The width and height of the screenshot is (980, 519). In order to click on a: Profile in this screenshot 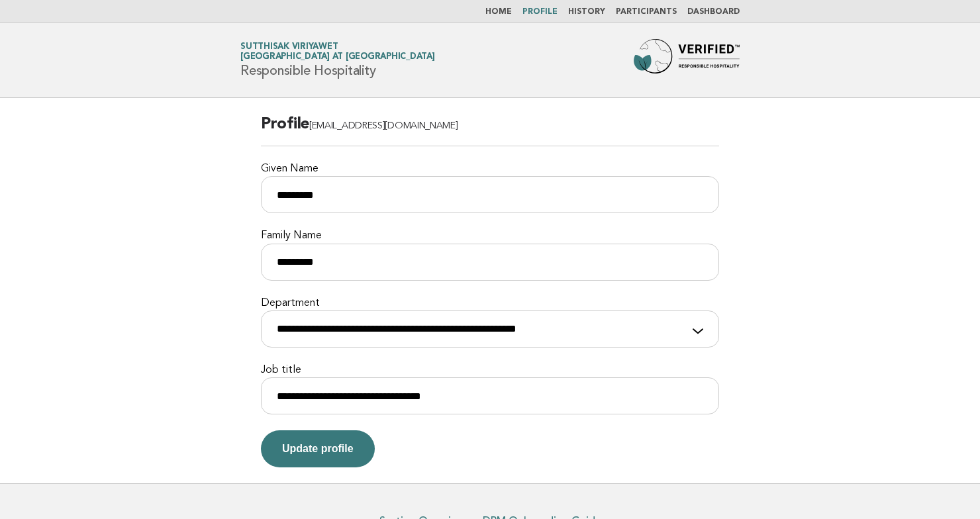, I will do `click(540, 12)`.